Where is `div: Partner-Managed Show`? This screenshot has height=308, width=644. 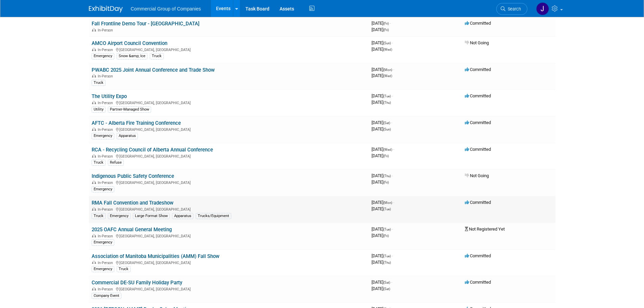
div: Partner-Managed Show is located at coordinates (129, 110).